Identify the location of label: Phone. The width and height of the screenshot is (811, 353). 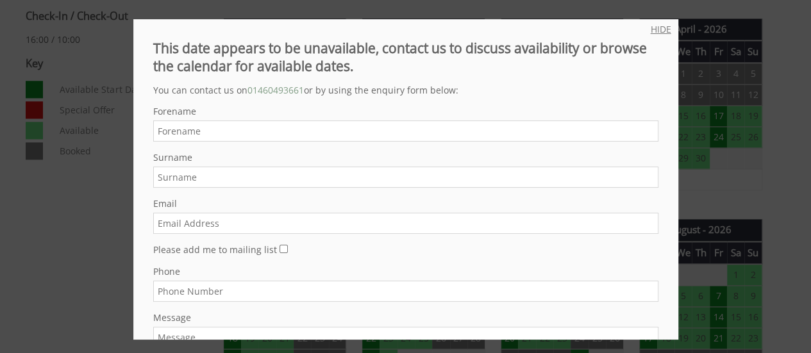
(406, 271).